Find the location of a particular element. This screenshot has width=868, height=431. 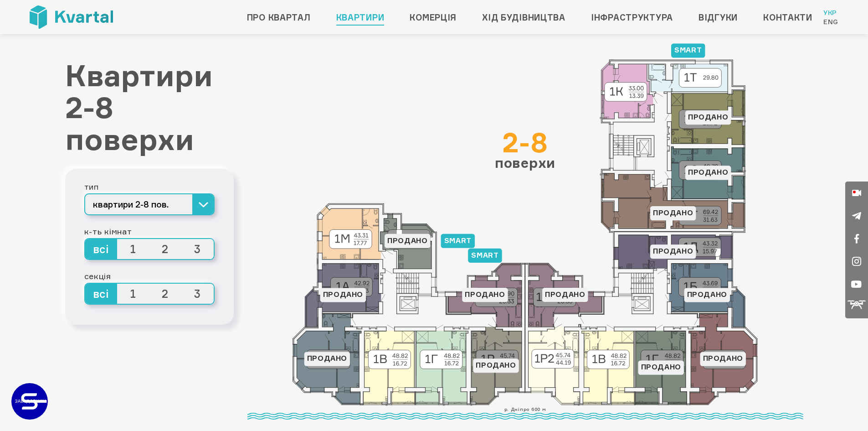

a: Хід будівництва is located at coordinates (524, 17).